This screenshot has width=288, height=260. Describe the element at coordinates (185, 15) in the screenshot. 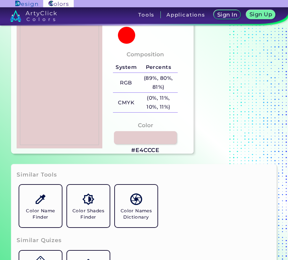

I see `h3: Applications` at that location.